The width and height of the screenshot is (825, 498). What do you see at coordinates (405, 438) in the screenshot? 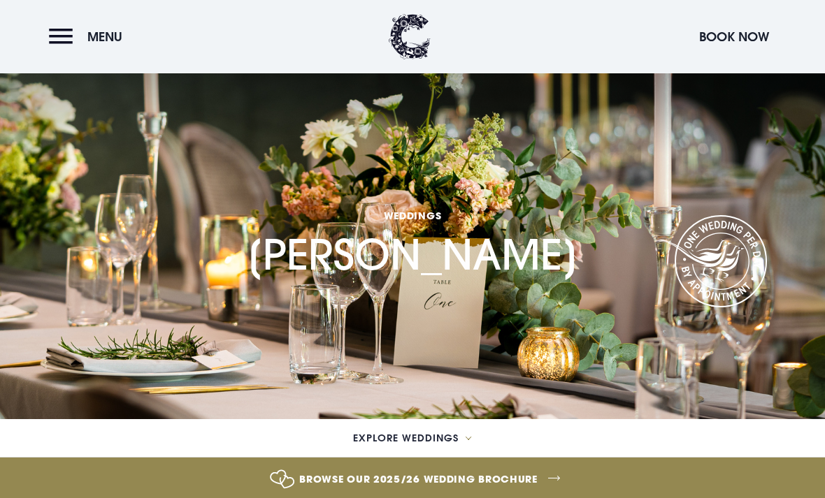
I see `span: Explore Weddings` at bounding box center [405, 438].